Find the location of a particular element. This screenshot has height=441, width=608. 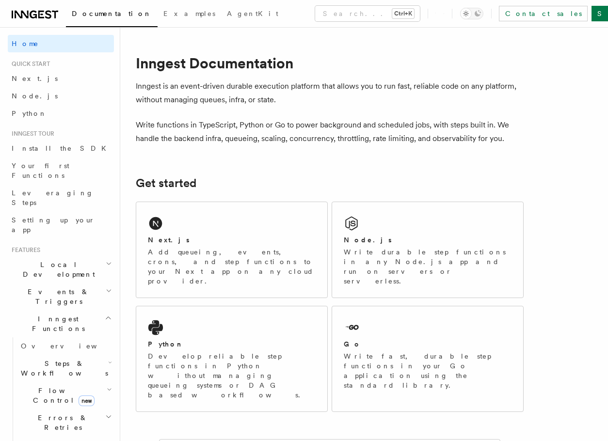

p: Develop reliable step functions in Python without managing queueing systems or DAG based workflows. is located at coordinates (232, 376).